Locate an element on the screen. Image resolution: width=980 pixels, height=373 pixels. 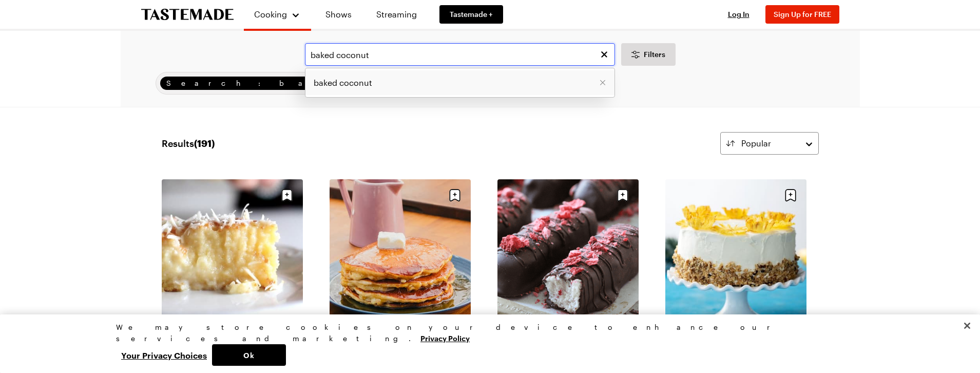
div: Privacy is located at coordinates (486, 344).